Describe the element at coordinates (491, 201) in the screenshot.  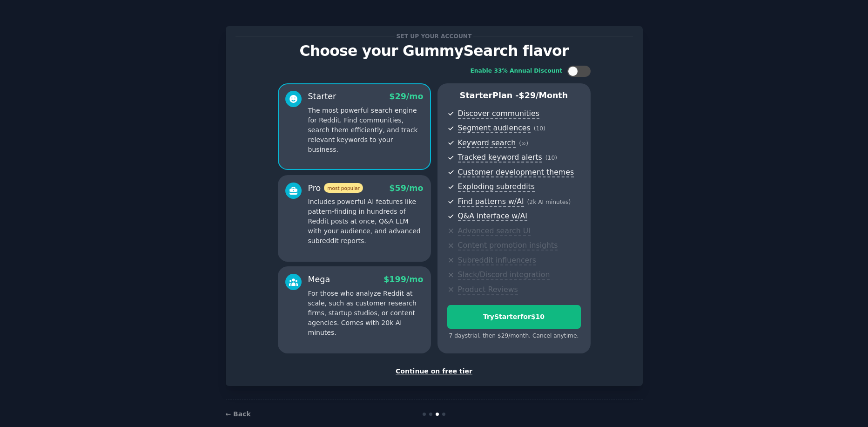
I see `span: Find patterns w/AI` at that location.